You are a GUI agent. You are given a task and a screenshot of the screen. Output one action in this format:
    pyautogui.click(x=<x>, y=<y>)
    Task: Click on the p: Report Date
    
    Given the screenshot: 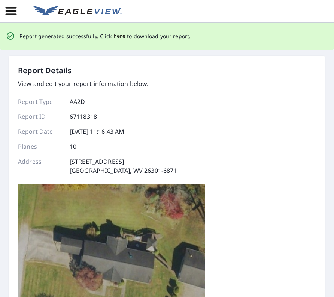 What is the action you would take?
    pyautogui.click(x=40, y=132)
    